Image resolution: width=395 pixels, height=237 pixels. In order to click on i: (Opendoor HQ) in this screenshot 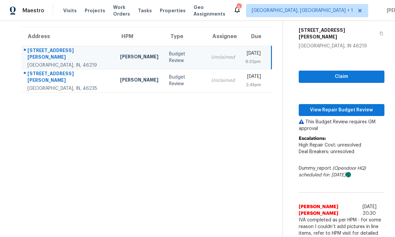, I will do `click(349, 168)`.